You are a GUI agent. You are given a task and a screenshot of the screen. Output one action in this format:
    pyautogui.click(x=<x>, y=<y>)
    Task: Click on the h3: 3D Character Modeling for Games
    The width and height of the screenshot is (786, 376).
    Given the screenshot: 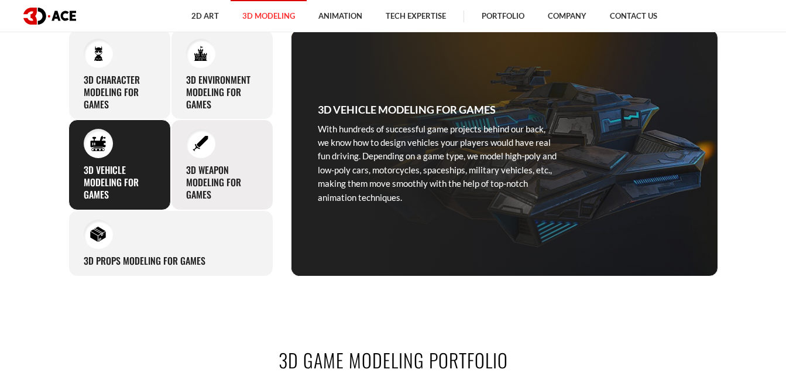 What is the action you would take?
    pyautogui.click(x=119, y=92)
    